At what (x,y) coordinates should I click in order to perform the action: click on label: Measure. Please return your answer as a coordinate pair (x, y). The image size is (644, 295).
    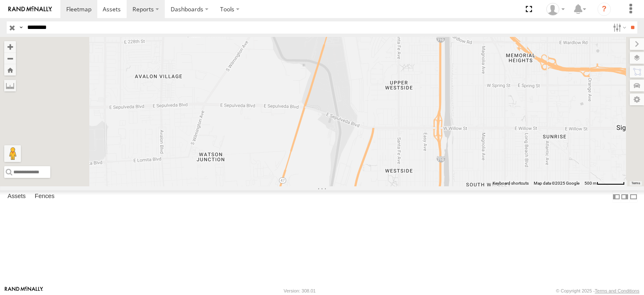
    Looking at the image, I should click on (10, 86).